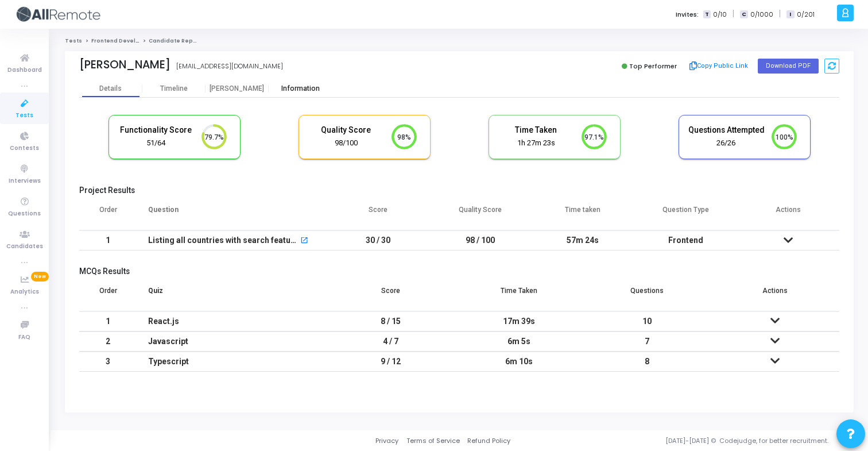 This screenshot has width=868, height=451. I want to click on th: Time Taken, so click(518, 295).